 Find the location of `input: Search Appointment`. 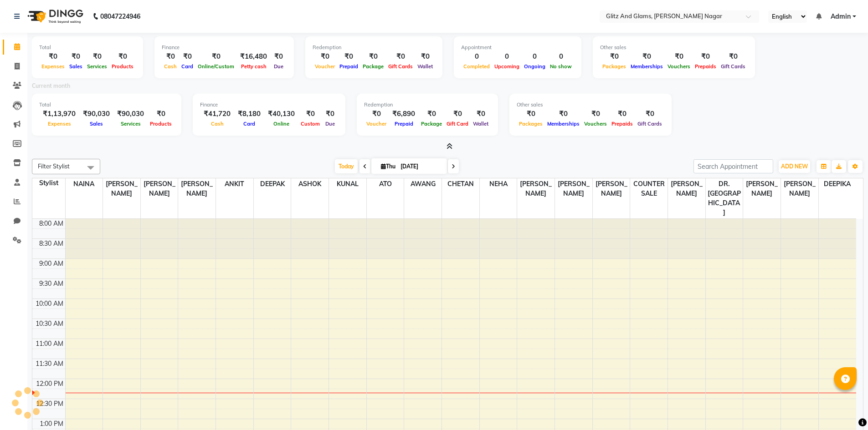

input: Search Appointment is located at coordinates (733, 166).